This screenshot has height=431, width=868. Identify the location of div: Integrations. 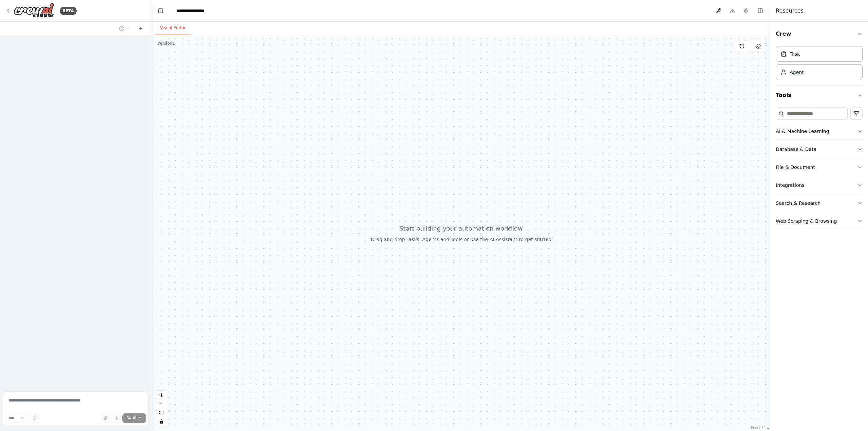
(790, 186).